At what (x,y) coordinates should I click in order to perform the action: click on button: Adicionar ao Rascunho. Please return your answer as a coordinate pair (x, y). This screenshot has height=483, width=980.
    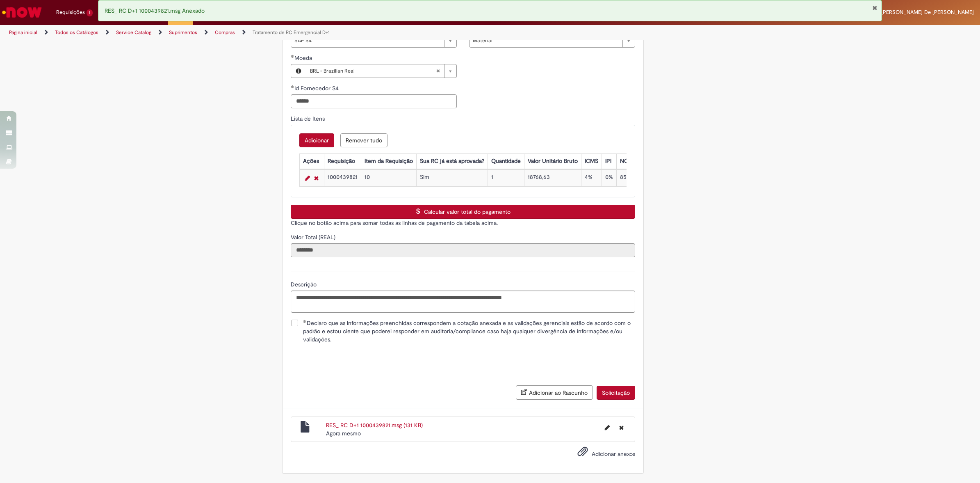
    Looking at the image, I should click on (555, 393).